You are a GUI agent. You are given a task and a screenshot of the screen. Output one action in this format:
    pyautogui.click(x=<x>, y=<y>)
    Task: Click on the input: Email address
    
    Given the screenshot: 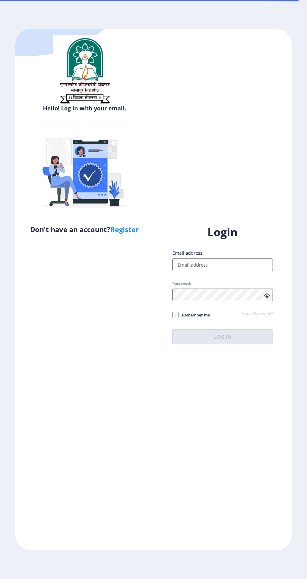 What is the action you would take?
    pyautogui.click(x=223, y=265)
    